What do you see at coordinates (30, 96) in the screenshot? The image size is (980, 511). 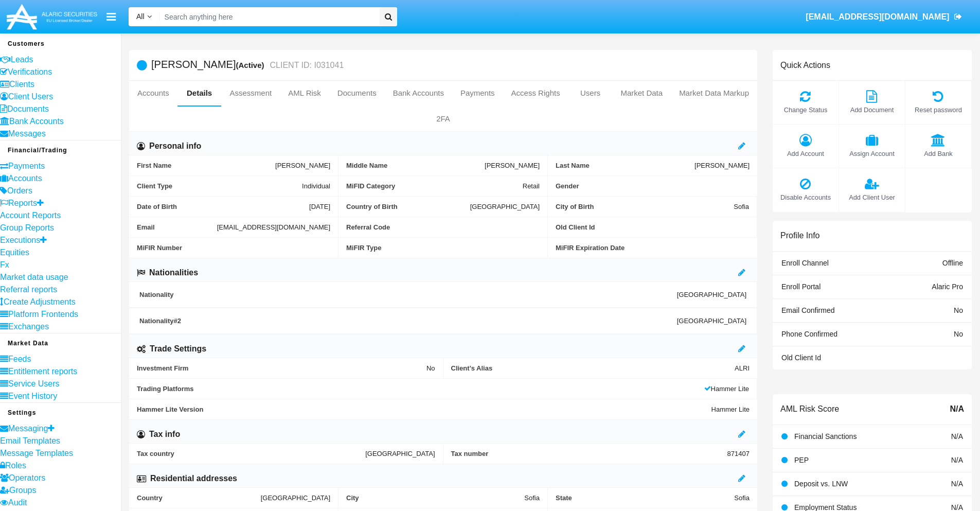 I see `span: Client Users` at bounding box center [30, 96].